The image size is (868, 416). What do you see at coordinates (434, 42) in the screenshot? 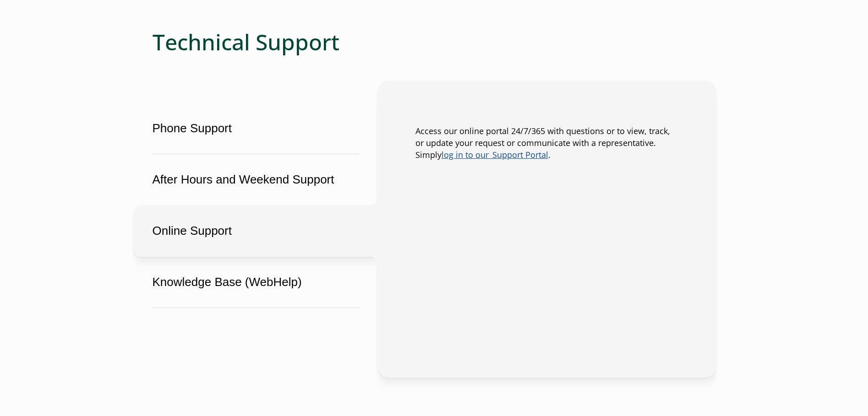
I see `h2: Technical Support` at bounding box center [434, 42].